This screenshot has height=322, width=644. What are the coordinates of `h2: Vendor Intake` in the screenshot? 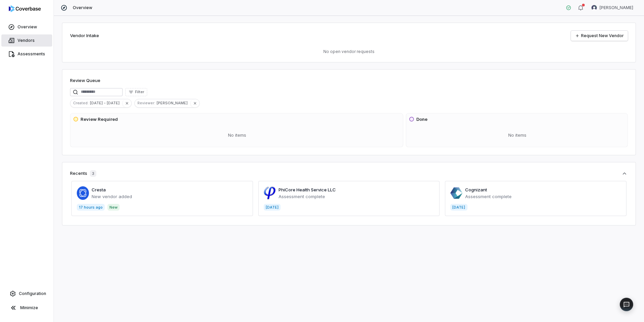 It's located at (85, 36).